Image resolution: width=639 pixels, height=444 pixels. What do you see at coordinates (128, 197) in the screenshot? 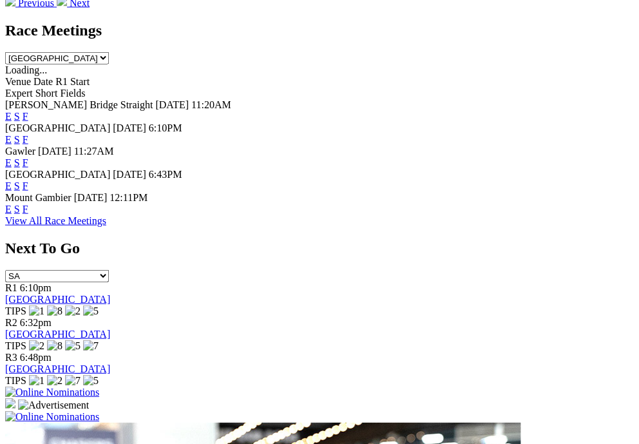
I see `span: 12:11PM` at bounding box center [128, 197].